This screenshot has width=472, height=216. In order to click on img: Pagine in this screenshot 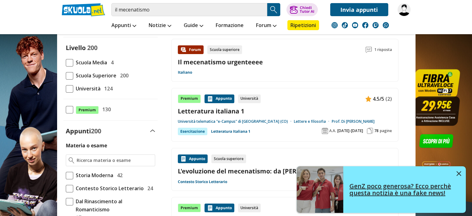, I will do `click(370, 131)`.